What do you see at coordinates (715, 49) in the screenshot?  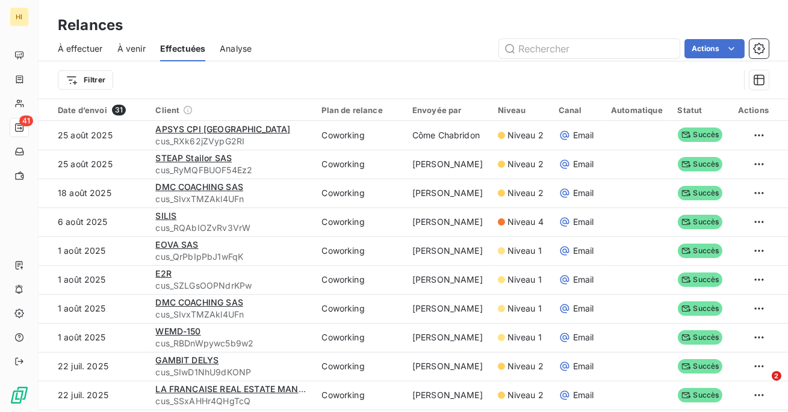 I see `button: Actions` at bounding box center [715, 49].